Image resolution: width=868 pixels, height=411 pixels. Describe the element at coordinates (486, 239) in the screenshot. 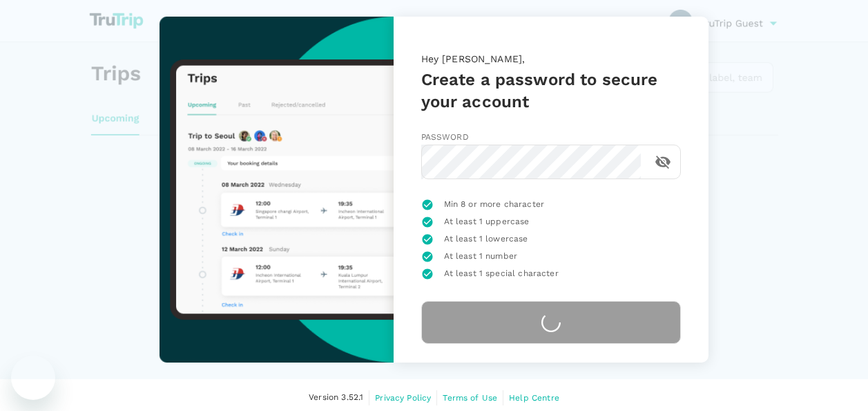

I see `span: At least 1 lowercase` at that location.